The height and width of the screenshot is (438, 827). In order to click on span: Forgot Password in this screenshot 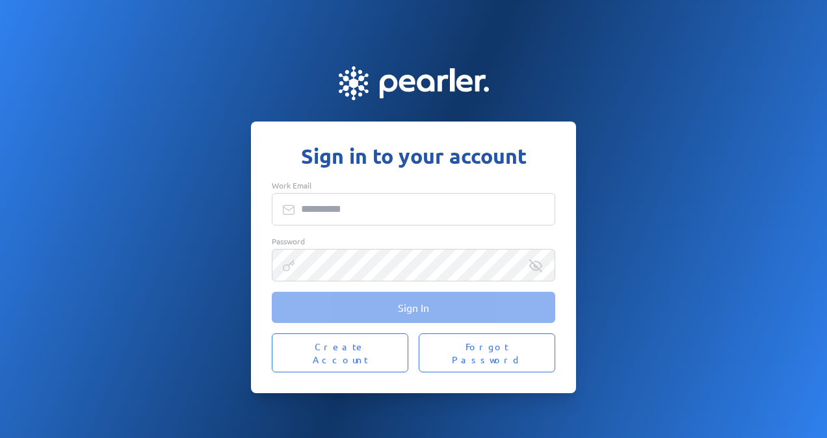, I will do `click(487, 353)`.